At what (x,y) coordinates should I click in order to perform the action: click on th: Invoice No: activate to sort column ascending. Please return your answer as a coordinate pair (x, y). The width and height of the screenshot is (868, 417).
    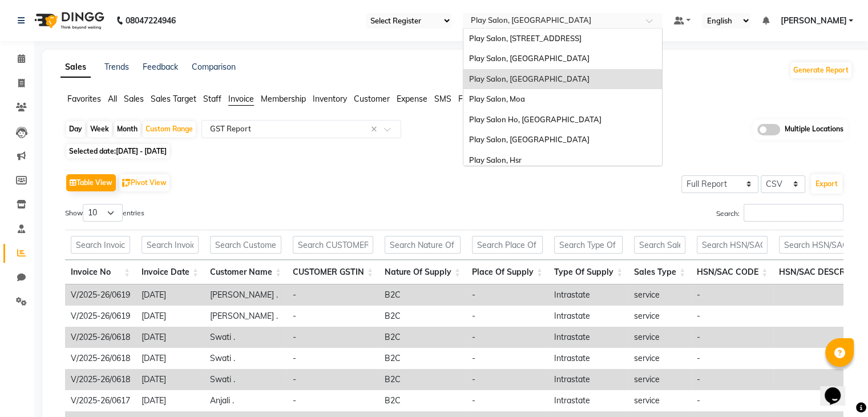
    Looking at the image, I should click on (101, 272).